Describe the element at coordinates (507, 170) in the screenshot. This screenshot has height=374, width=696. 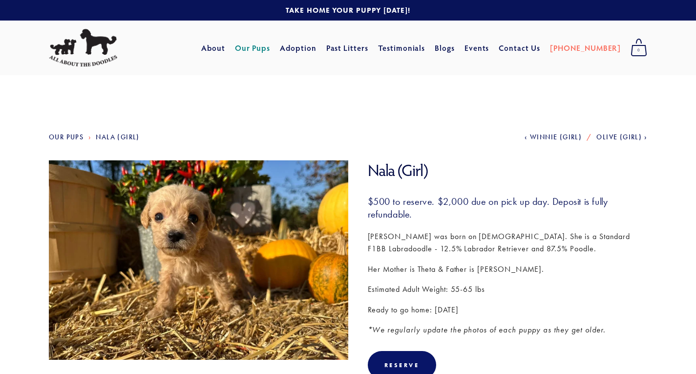
I see `h1: Nala (Girl)` at that location.